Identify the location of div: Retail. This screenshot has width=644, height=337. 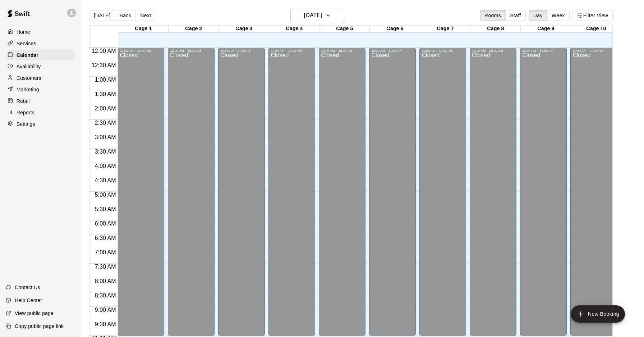
(40, 101).